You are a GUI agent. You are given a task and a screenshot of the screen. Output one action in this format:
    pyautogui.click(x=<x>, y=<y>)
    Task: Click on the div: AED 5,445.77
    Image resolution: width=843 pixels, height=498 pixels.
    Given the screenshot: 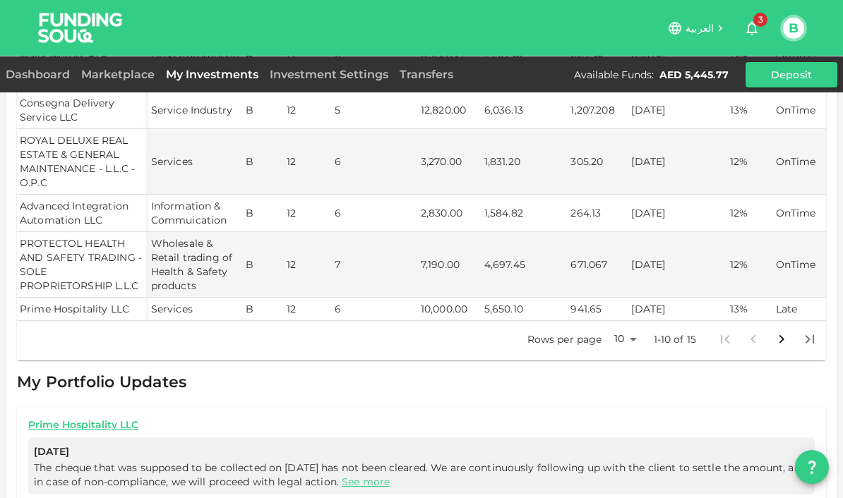 What is the action you would take?
    pyautogui.click(x=694, y=75)
    